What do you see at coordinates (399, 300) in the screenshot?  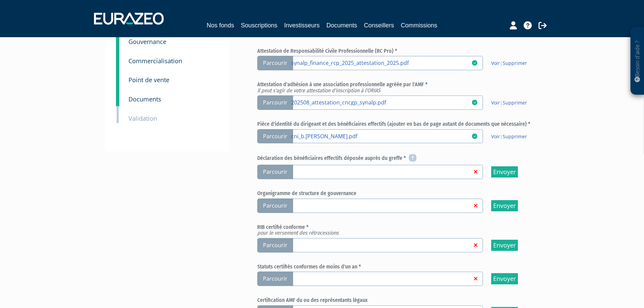 I see `h6: Certification AMF du ou des représentants légaux` at bounding box center [399, 300].